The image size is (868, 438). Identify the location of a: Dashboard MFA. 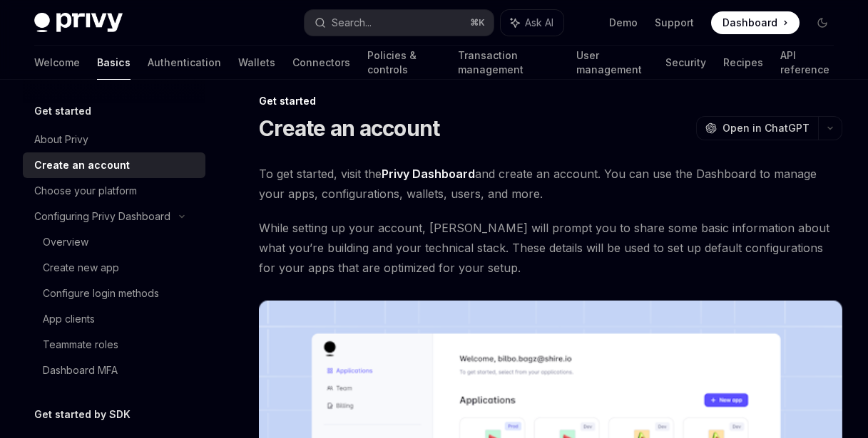
(114, 371).